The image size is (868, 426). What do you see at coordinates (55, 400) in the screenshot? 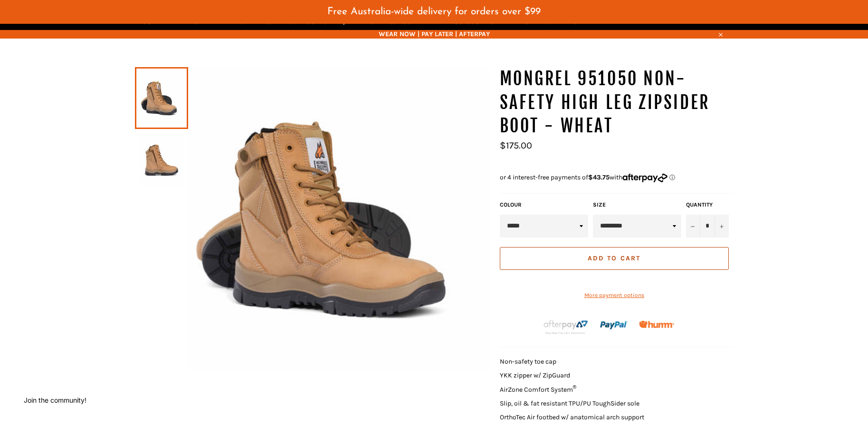
I see `button: Join the community!` at bounding box center [55, 400].